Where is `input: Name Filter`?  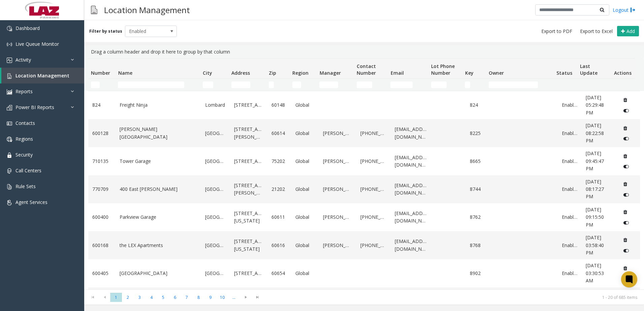
input: Name Filter is located at coordinates (151, 85).